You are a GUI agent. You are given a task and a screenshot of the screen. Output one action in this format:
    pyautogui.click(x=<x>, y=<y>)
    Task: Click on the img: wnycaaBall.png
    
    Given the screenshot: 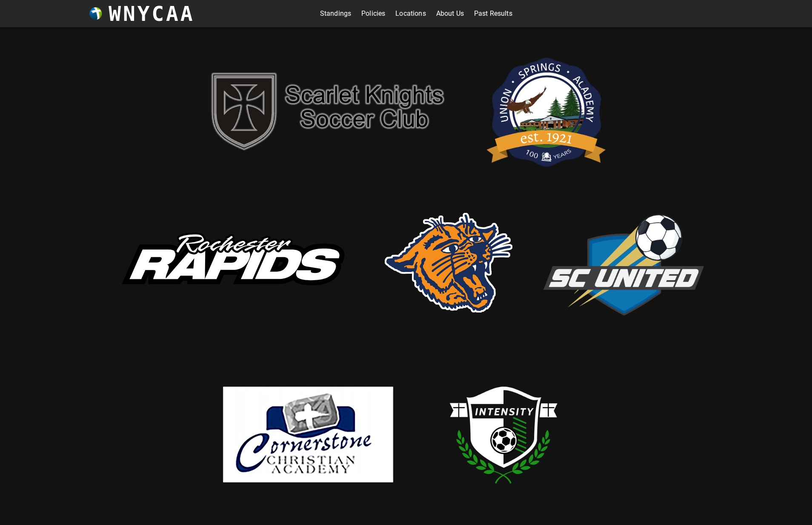 What is the action you would take?
    pyautogui.click(x=96, y=14)
    